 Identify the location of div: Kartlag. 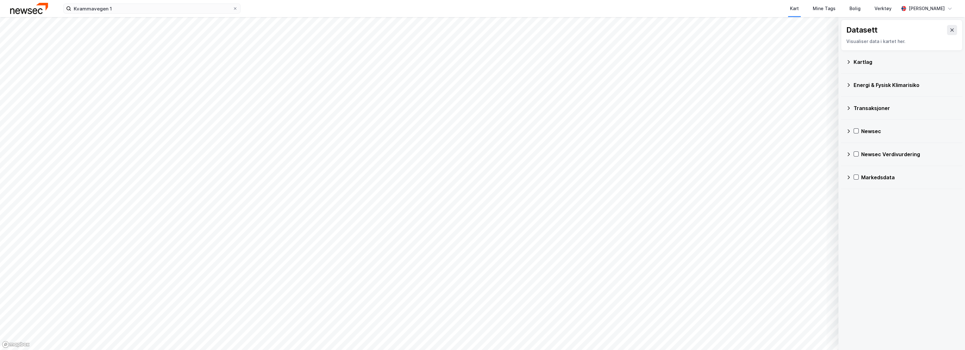
(906, 62).